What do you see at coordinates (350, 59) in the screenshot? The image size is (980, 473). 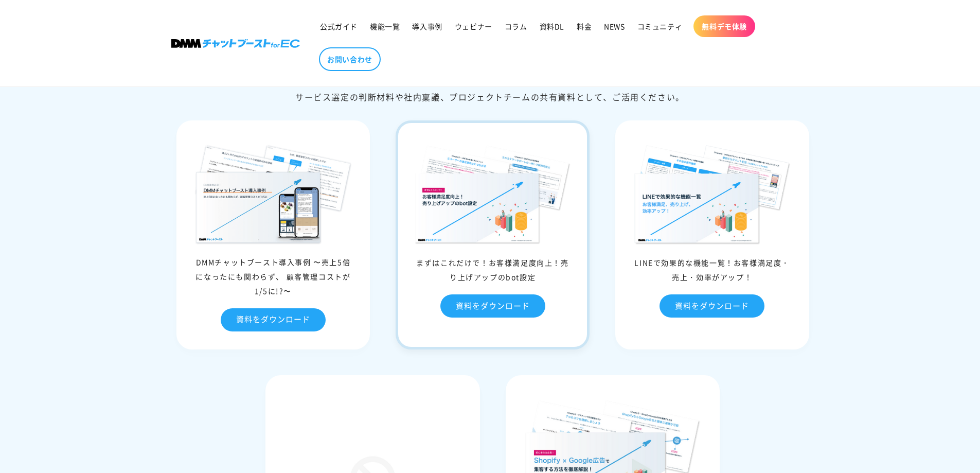 I see `span: お問い合わせ` at bounding box center [350, 59].